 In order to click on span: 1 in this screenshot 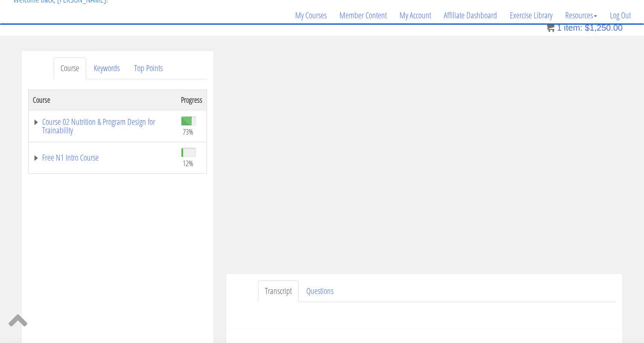, I will do `click(559, 28)`.